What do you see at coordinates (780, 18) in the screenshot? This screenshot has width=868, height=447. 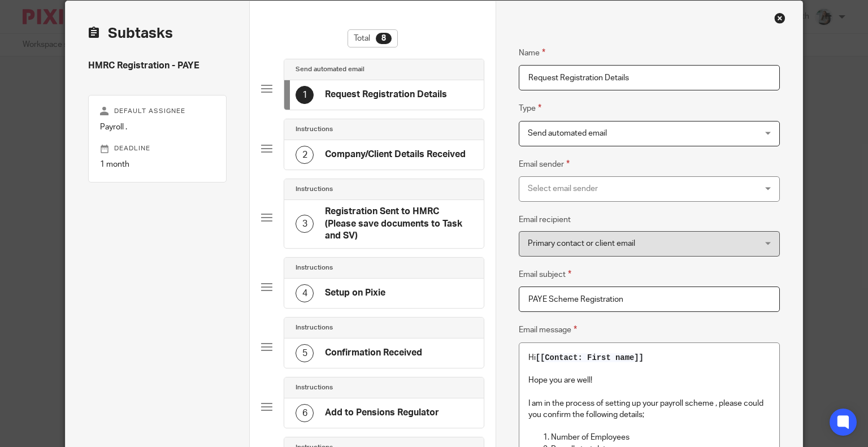 I see `div: Close this dialog window` at bounding box center [780, 18].